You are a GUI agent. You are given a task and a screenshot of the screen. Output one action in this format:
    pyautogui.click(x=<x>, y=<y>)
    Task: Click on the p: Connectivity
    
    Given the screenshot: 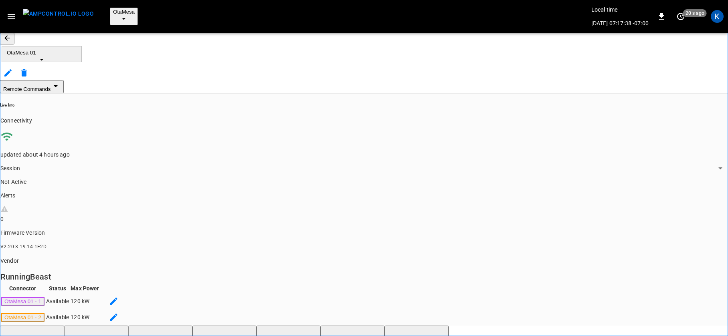 What is the action you would take?
    pyautogui.click(x=364, y=121)
    